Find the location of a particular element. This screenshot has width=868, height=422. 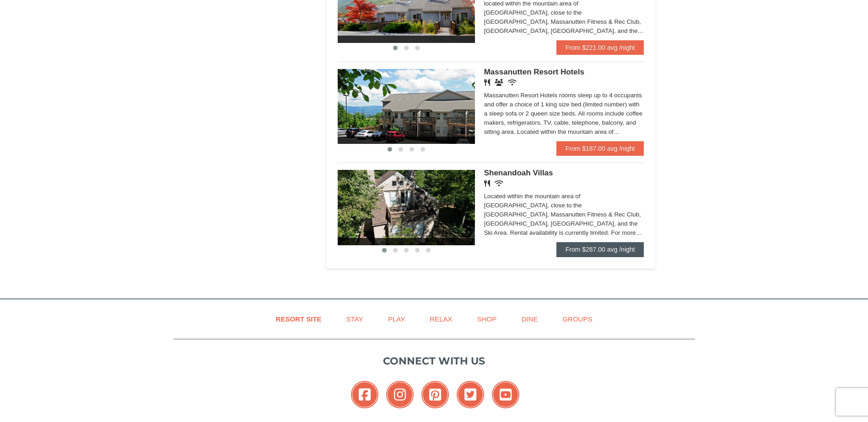

a: Play is located at coordinates (396, 319).